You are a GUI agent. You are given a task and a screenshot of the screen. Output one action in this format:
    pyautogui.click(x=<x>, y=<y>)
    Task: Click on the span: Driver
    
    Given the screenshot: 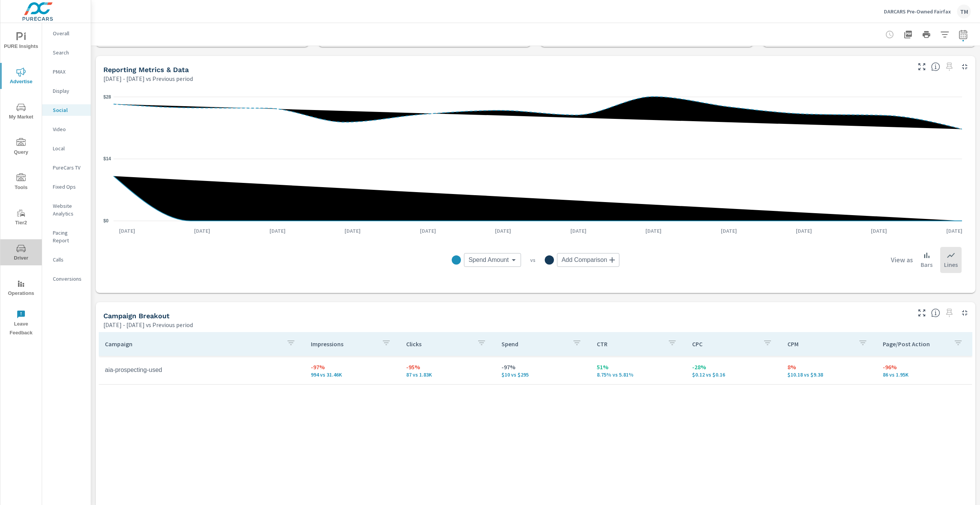 What is the action you would take?
    pyautogui.click(x=21, y=253)
    